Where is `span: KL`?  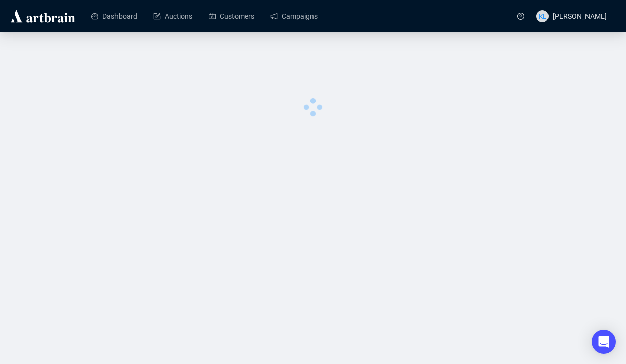
span: KL is located at coordinates (542, 15).